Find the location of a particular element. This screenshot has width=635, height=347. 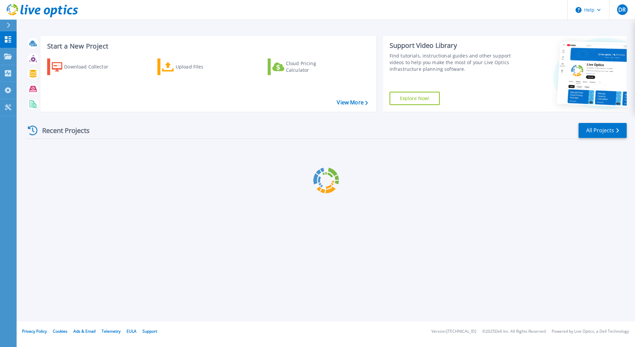

a: Privacy Policy is located at coordinates (34, 331).